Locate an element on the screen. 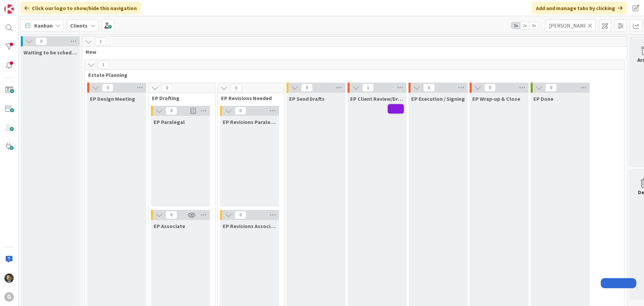 The height and width of the screenshot is (306, 644). input: Quick Filter... is located at coordinates (571, 26).